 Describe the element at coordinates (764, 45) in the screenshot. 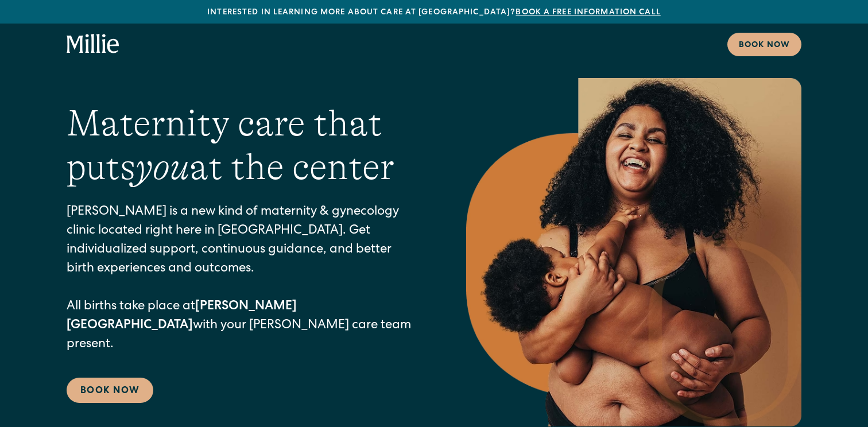

I see `a: Book now` at that location.